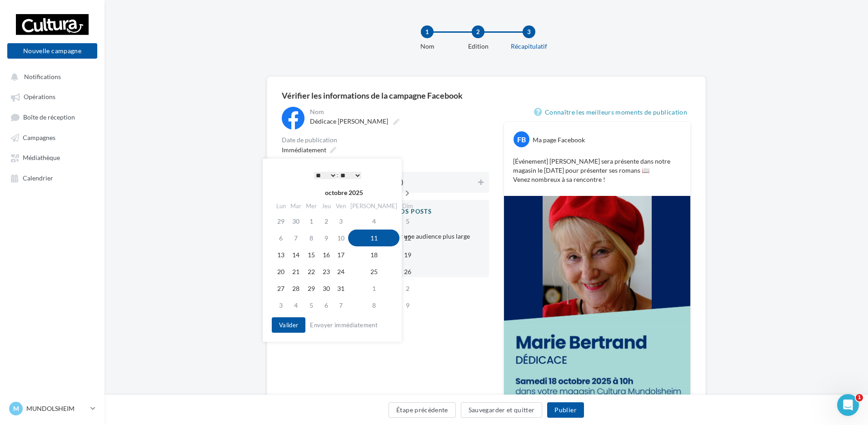 The width and height of the screenshot is (868, 425). Describe the element at coordinates (326, 255) in the screenshot. I see `td: 16` at that location.